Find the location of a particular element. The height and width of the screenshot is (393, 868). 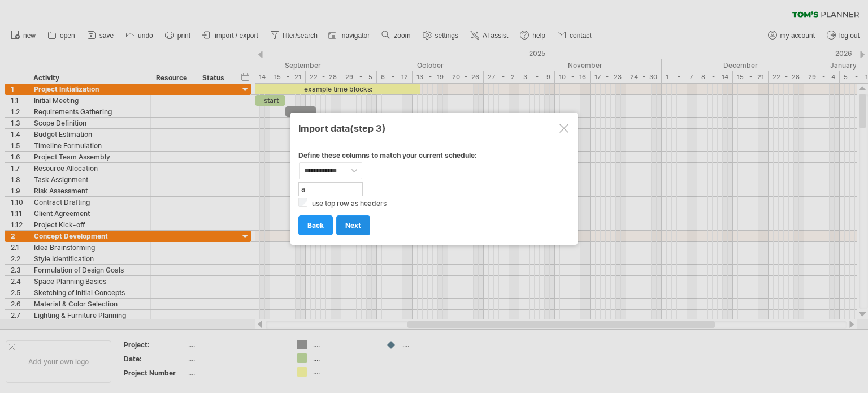

div: Import data is located at coordinates (434, 128).